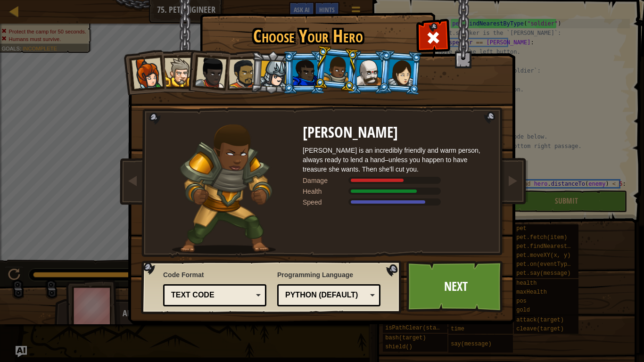 The height and width of the screenshot is (362, 644). Describe the element at coordinates (215, 275) in the screenshot. I see `span: Code Format` at that location.